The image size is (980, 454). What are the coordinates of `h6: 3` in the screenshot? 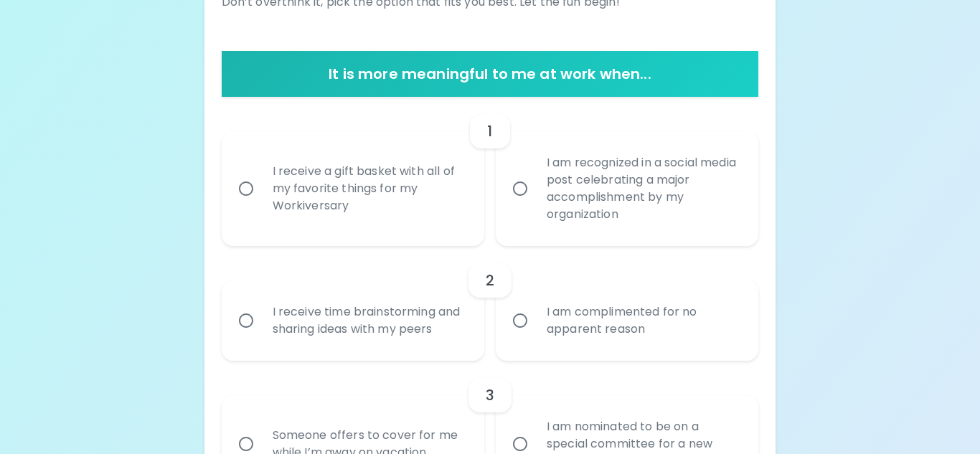 It's located at (490, 395).